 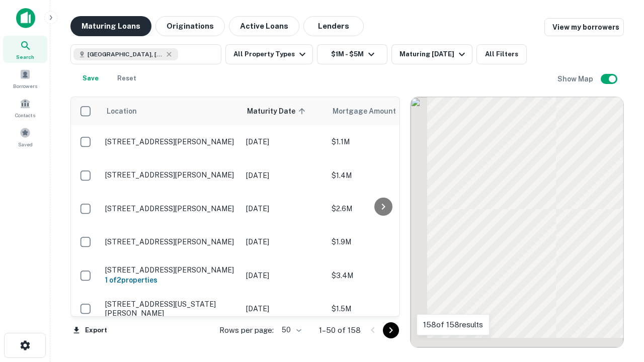 I want to click on button: Reset, so click(x=127, y=78).